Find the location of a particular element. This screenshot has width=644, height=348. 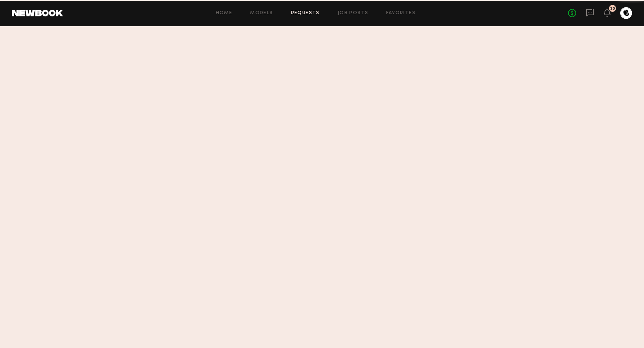

div: 30 is located at coordinates (612, 9).